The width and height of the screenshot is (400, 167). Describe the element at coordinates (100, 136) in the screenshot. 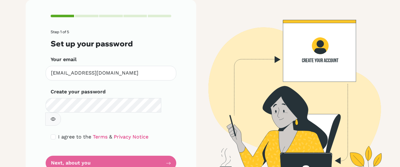

I see `a: Terms` at that location.